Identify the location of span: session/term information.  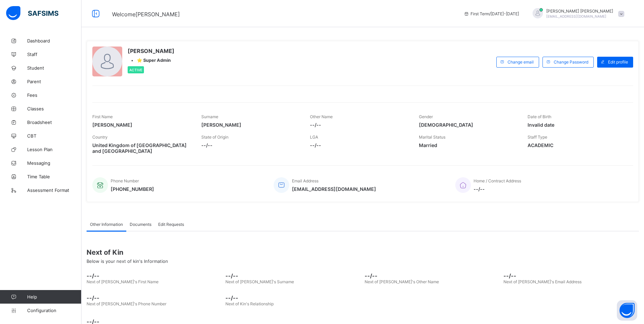
(491, 14).